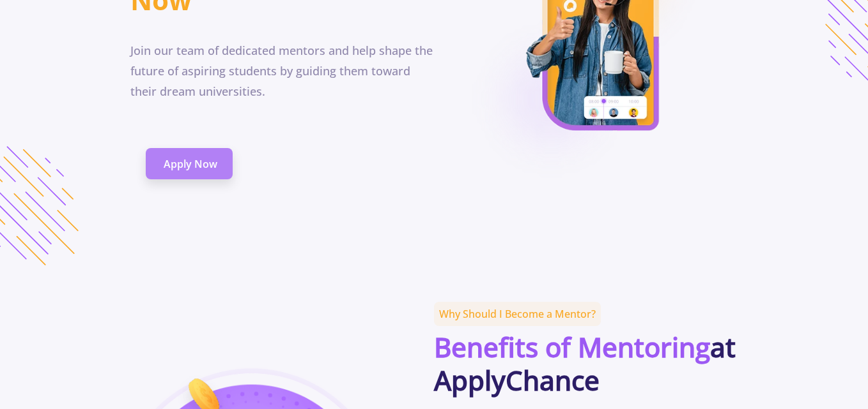 The width and height of the screenshot is (868, 409). What do you see at coordinates (585, 363) in the screenshot?
I see `b: at ApplyChance` at bounding box center [585, 363].